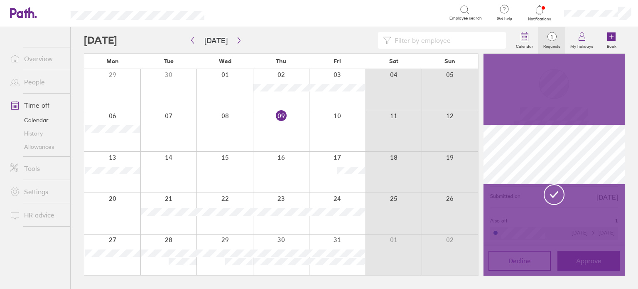  I want to click on span: Fri, so click(337, 61).